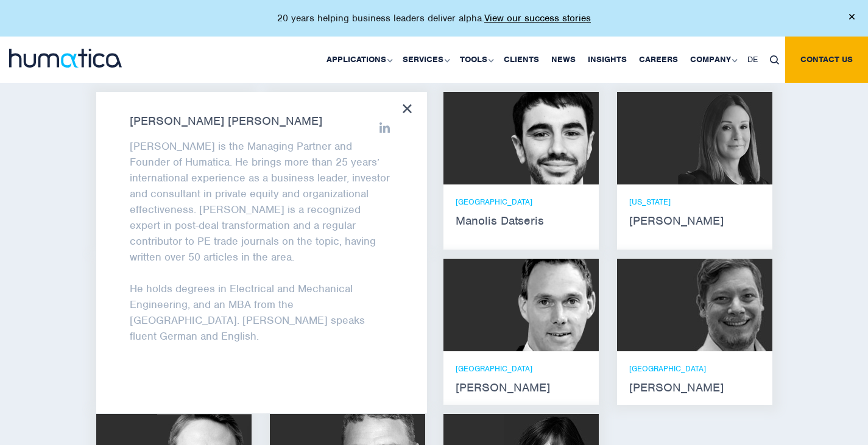 The width and height of the screenshot is (868, 445). Describe the element at coordinates (752, 59) in the screenshot. I see `a: DE` at that location.